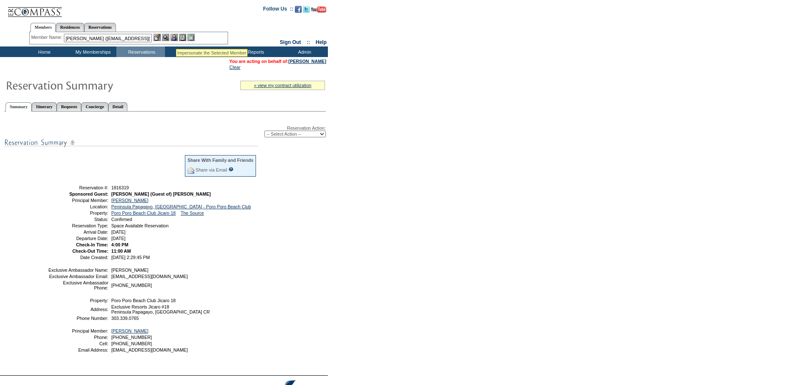 The image size is (806, 385). What do you see at coordinates (78, 188) in the screenshot?
I see `td: Reservation #:` at bounding box center [78, 188].